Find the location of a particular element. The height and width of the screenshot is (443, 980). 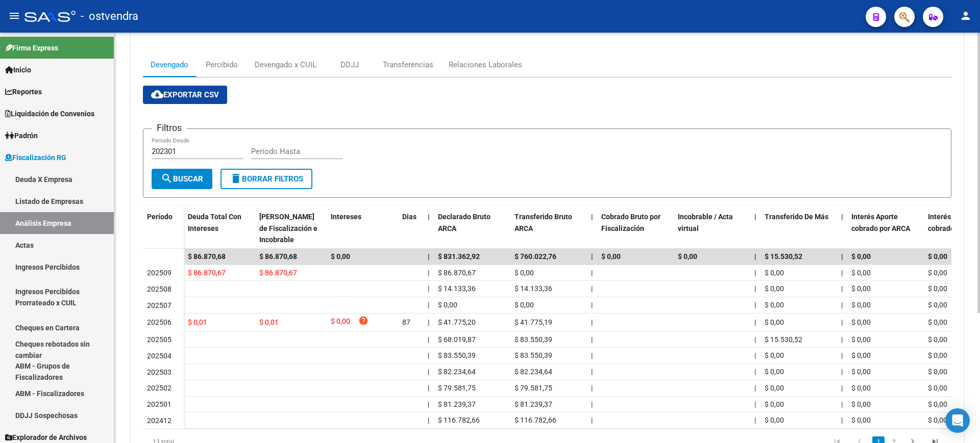

span: Interés Aporte cobrado por ARCA is located at coordinates (881, 222).